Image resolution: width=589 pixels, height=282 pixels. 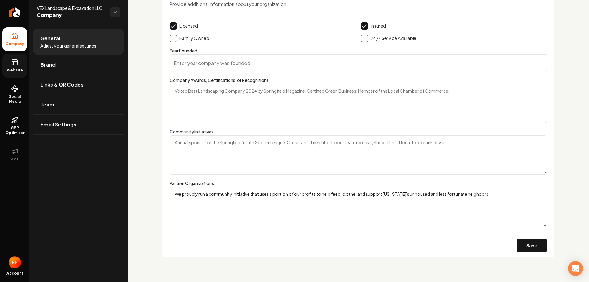 What do you see at coordinates (15, 70) in the screenshot?
I see `span: Website` at bounding box center [15, 70].